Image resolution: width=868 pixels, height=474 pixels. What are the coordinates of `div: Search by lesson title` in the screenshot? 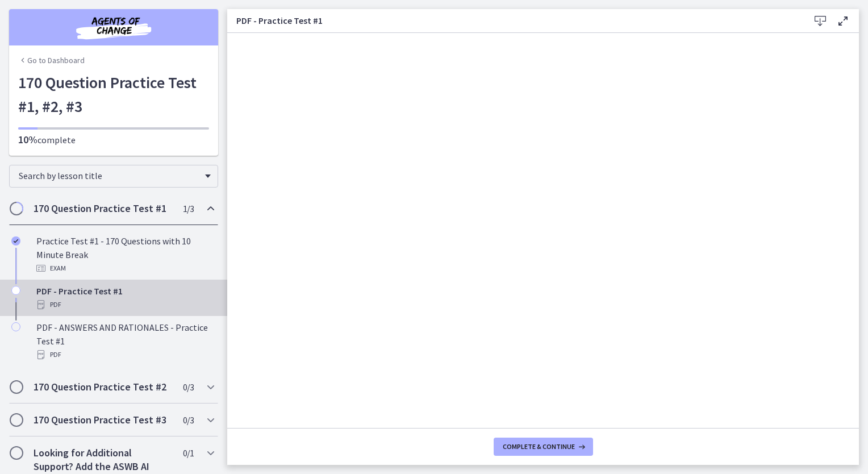 It's located at (114, 176).